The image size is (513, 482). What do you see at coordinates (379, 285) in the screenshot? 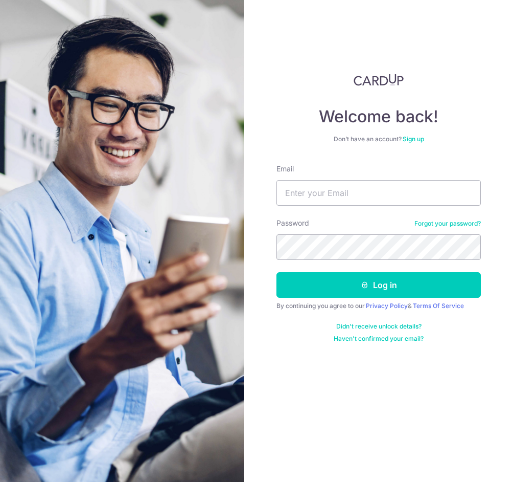
I see `button: Log in` at bounding box center [379, 285].